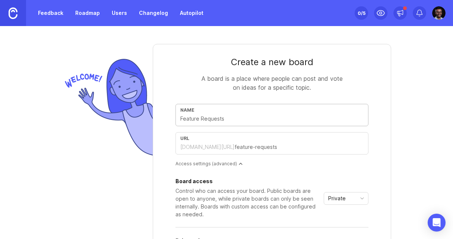 The height and width of the screenshot is (239, 453). What do you see at coordinates (248, 203) in the screenshot?
I see `div: Control who can access your board. Public boards are open to anyone, while private boards can onl...` at bounding box center [248, 203].